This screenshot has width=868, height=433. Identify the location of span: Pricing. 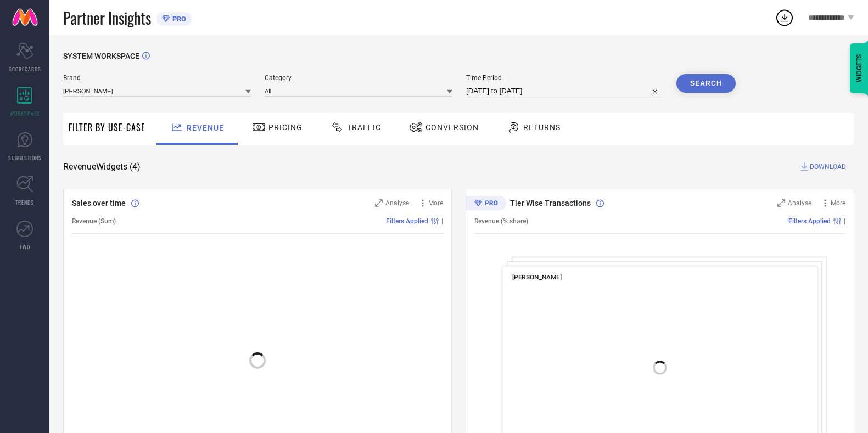
(286, 127).